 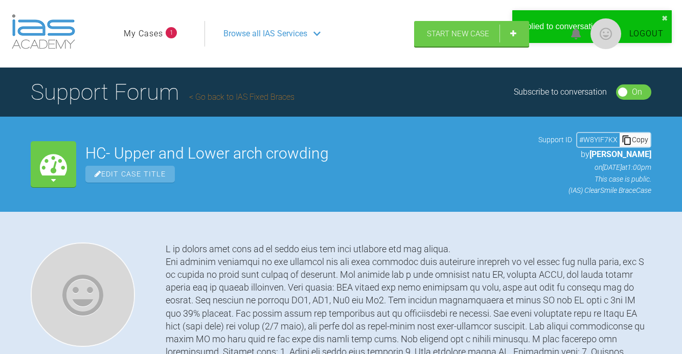 What do you see at coordinates (307, 153) in the screenshot?
I see `h2: HC- Upper and Lower arch crowding` at bounding box center [307, 153].